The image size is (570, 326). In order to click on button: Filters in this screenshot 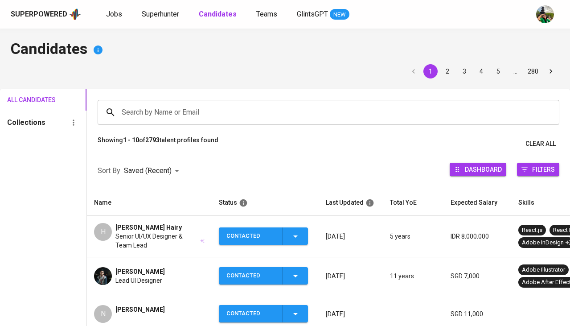, I will do `click(538, 169)`.